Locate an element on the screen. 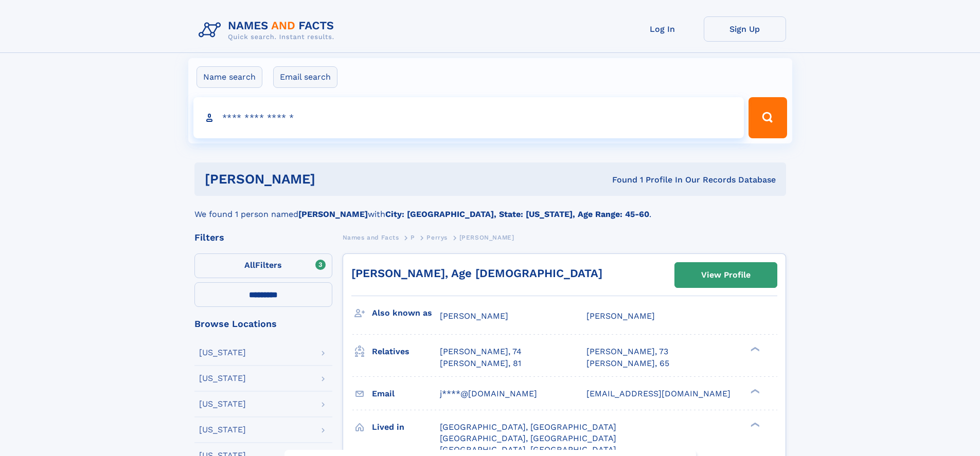 This screenshot has width=980, height=456. label: Name search is located at coordinates (229, 77).